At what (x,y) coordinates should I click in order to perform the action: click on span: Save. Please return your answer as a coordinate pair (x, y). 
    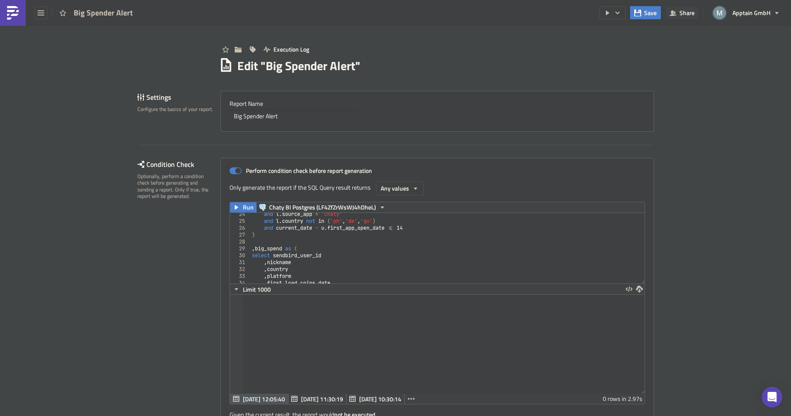
    Looking at the image, I should click on (650, 12).